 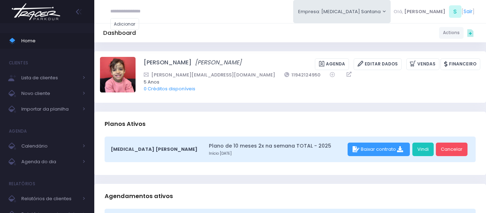 I want to click on label: Alterar foto de perfil, so click(x=118, y=76).